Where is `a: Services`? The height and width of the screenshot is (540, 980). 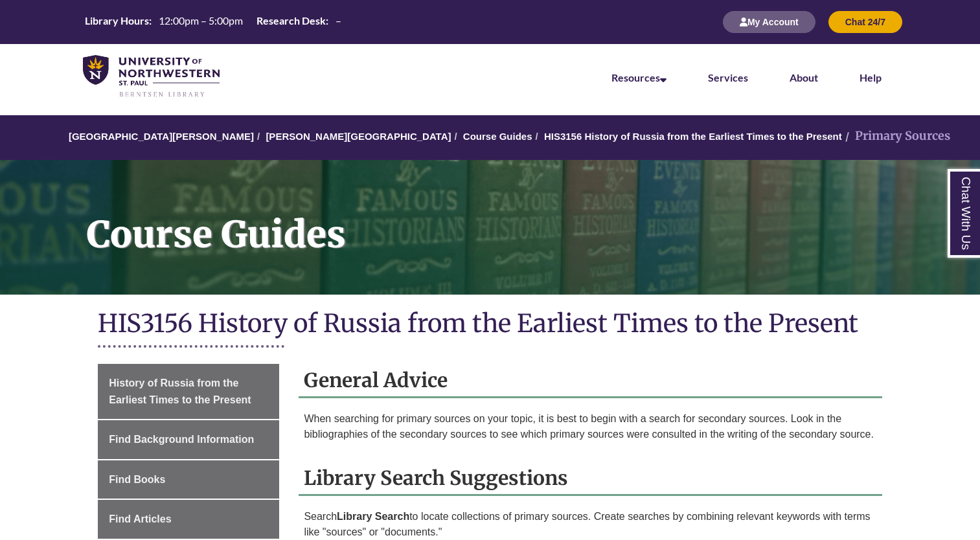 a: Services is located at coordinates (728, 77).